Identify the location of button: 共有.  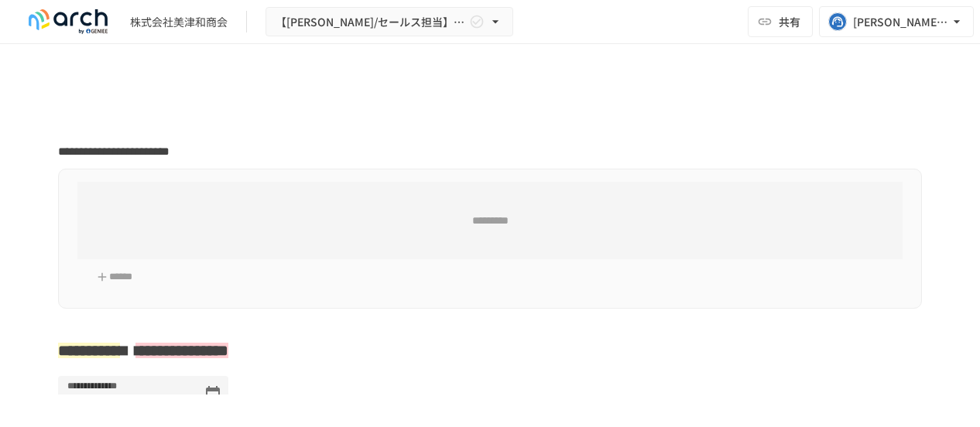
(780, 21).